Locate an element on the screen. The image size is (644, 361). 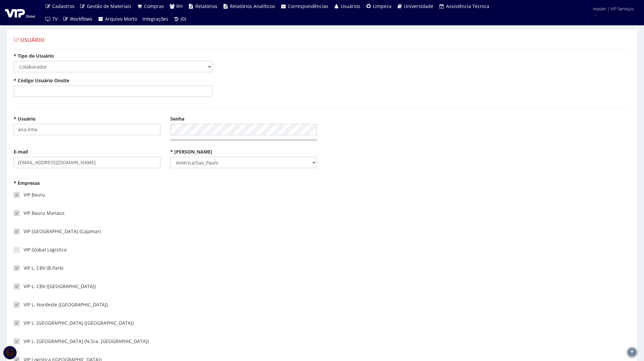
span: master | VIP Serviços is located at coordinates (613, 9).